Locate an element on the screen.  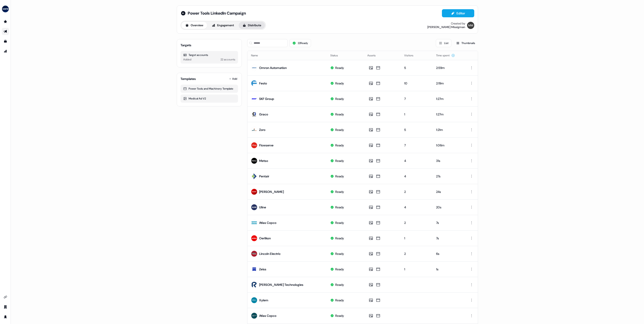
div: Omron Automation is located at coordinates (273, 68).